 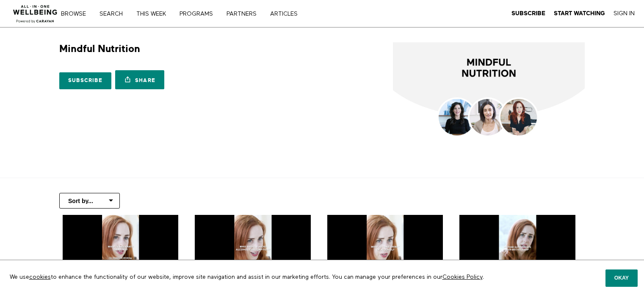 What do you see at coordinates (40, 277) in the screenshot?
I see `a: cookies` at bounding box center [40, 277].